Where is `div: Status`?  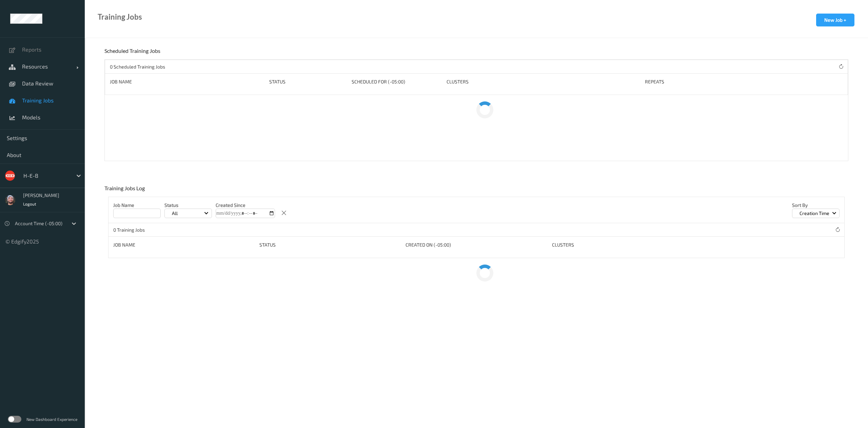 div: Status is located at coordinates (307, 81).